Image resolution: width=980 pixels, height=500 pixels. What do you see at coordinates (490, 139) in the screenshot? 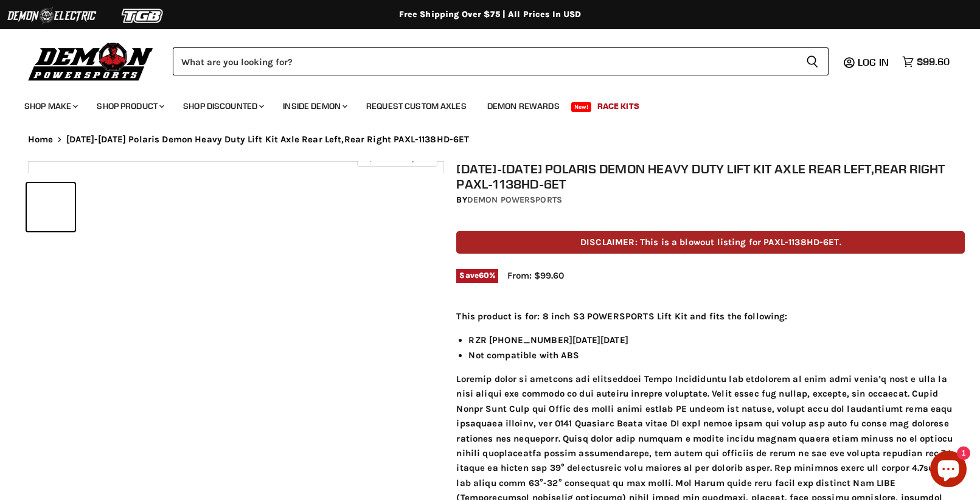
I see `nav: Breadcrumbs` at bounding box center [490, 139].